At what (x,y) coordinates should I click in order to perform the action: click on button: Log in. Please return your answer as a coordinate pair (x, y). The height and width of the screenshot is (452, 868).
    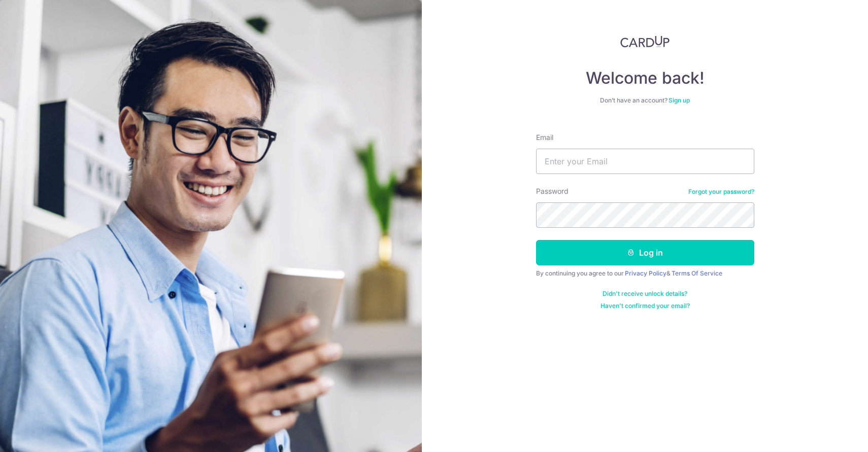
    Looking at the image, I should click on (645, 252).